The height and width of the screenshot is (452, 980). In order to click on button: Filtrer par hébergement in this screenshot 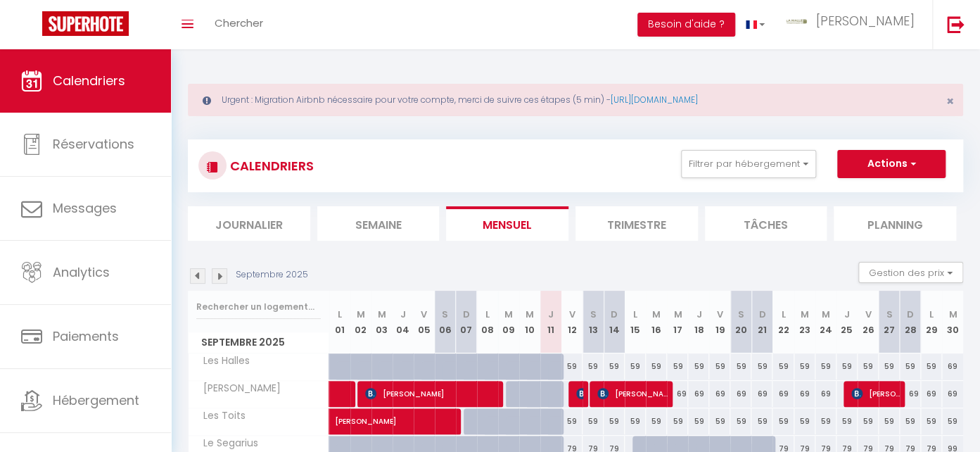, I will do `click(748, 164)`.